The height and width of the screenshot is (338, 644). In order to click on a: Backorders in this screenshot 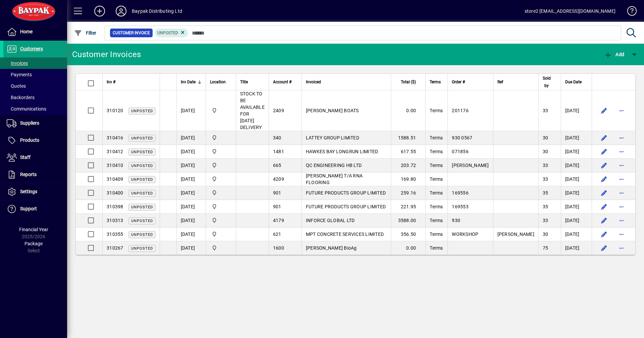, I will do `click(35, 97)`.